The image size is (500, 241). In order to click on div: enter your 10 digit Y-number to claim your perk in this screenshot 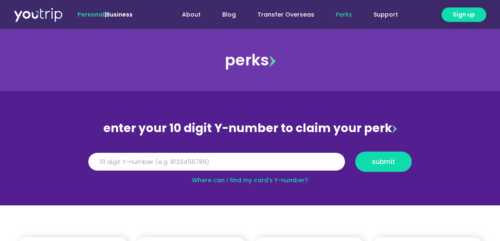, I will do `click(250, 128)`.